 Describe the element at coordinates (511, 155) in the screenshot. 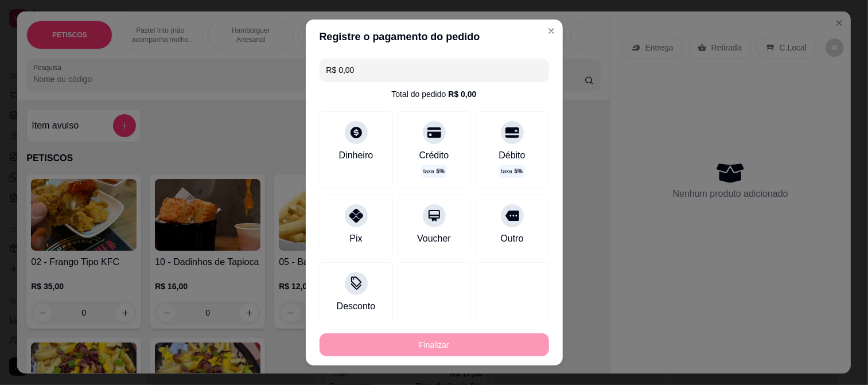

I see `div: Débito` at that location.